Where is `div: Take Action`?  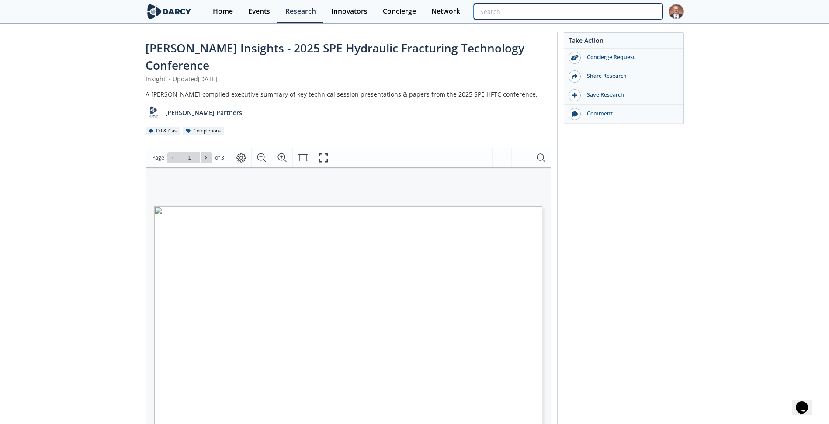 div: Take Action is located at coordinates (623, 42).